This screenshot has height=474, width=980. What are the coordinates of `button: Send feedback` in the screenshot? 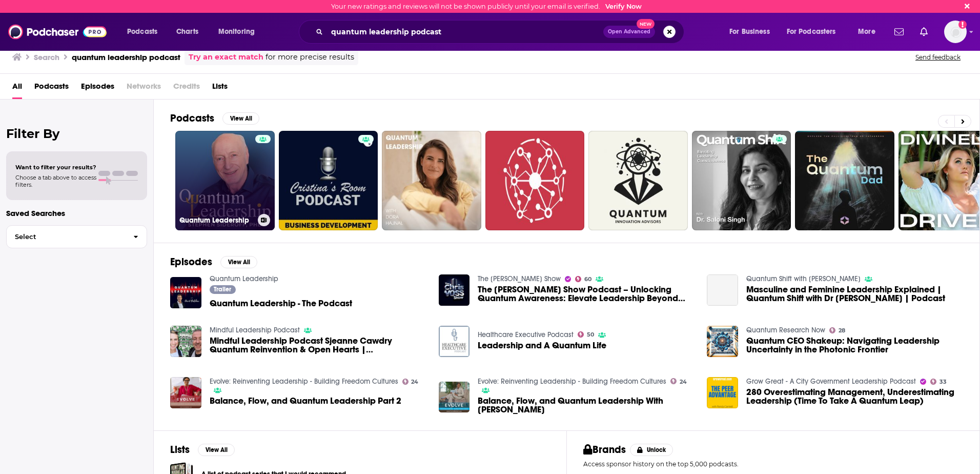 It's located at (938, 57).